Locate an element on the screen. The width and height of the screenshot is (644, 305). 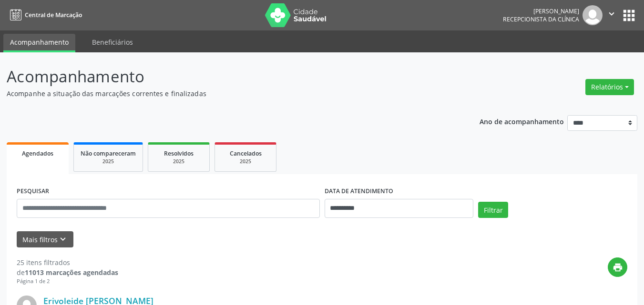
button: Mais filtroskeyboard_arrow_down is located at coordinates (45, 239).